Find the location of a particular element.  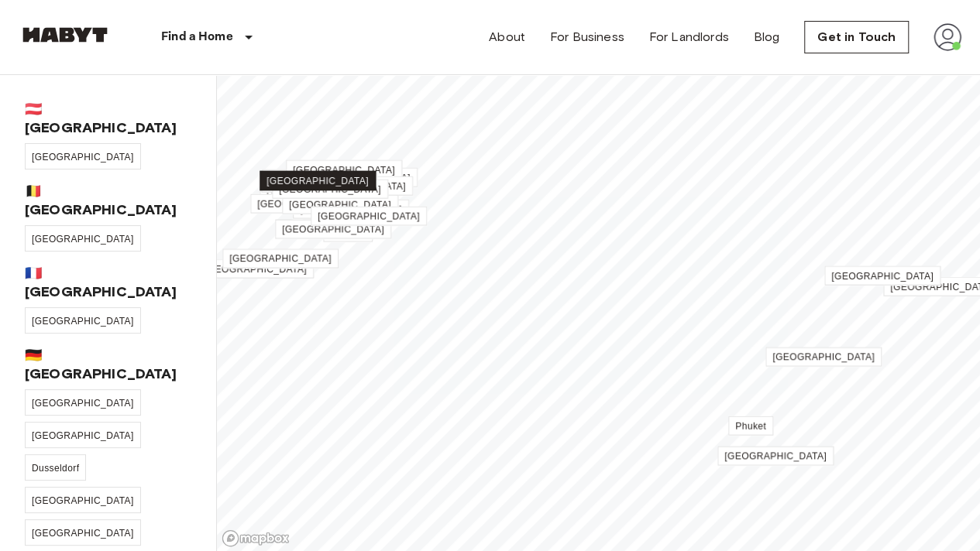

img: Habyt is located at coordinates (65, 35).